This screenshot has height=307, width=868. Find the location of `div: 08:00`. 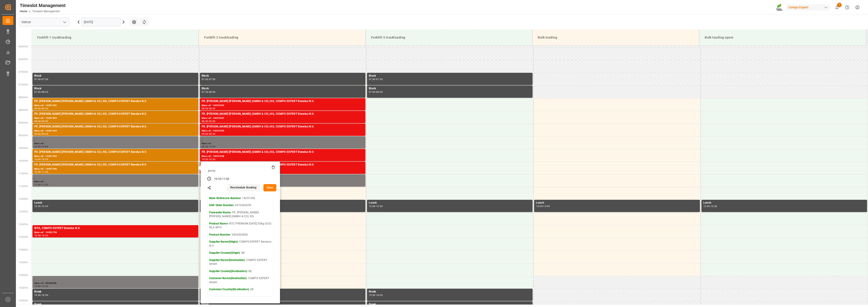

div: 08:00 is located at coordinates (38, 108).